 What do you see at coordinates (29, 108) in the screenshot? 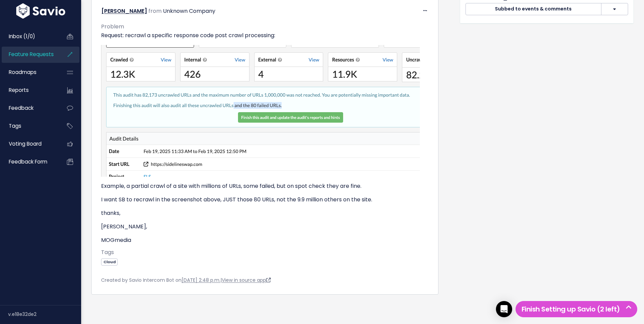
I see `a: Feedback` at bounding box center [29, 108].